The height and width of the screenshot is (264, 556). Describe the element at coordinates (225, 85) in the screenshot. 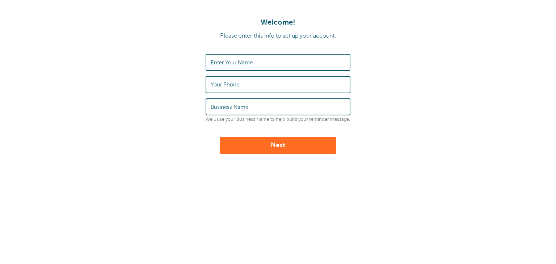

I see `label: Your Phone` at that location.